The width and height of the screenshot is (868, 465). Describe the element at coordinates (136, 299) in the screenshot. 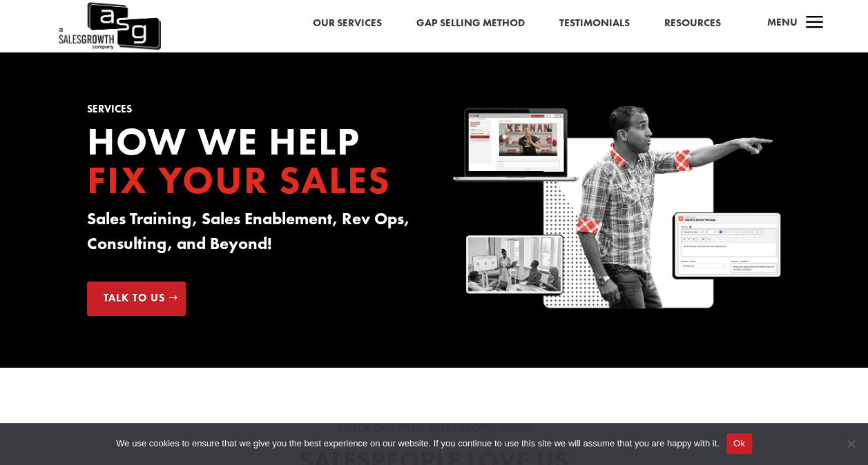

I see `a: Talk to Us` at that location.